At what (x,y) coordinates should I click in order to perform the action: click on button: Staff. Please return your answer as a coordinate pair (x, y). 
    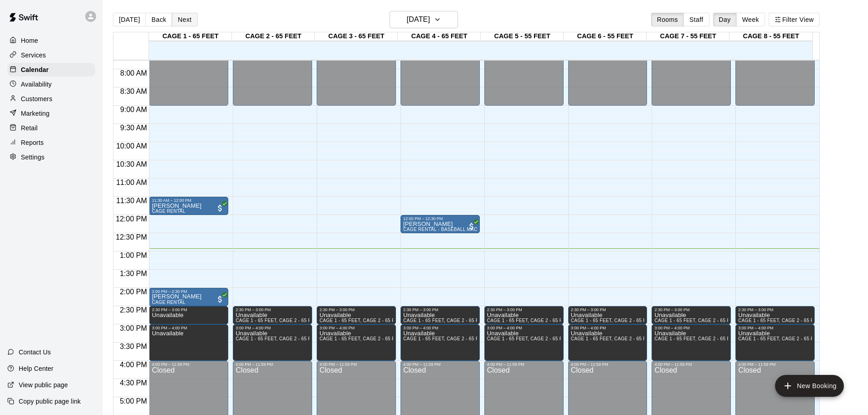
    Looking at the image, I should click on (696, 19).